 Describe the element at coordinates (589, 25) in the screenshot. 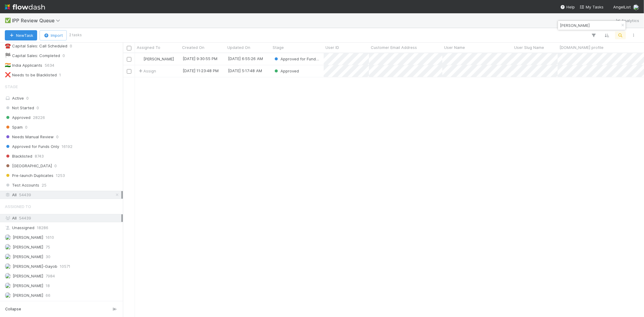

I see `input: Search...` at that location.